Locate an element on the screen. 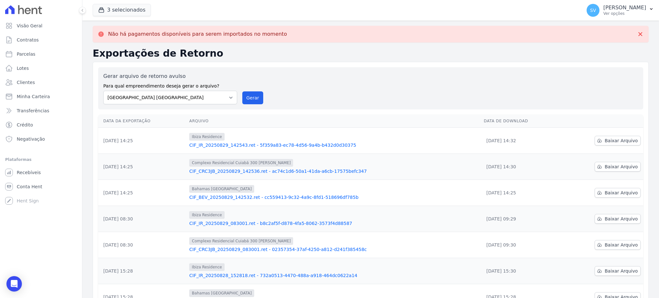  a: CIF_IR_20250829_142543.ret - 5f359a83-ec78-4d56-9a4b-b432d0d30375 is located at coordinates (334, 145).